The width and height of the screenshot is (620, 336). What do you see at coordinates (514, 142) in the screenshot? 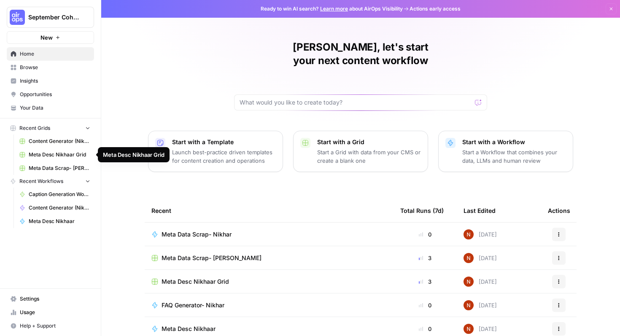
I see `p: Start with a Workflow` at bounding box center [514, 142].